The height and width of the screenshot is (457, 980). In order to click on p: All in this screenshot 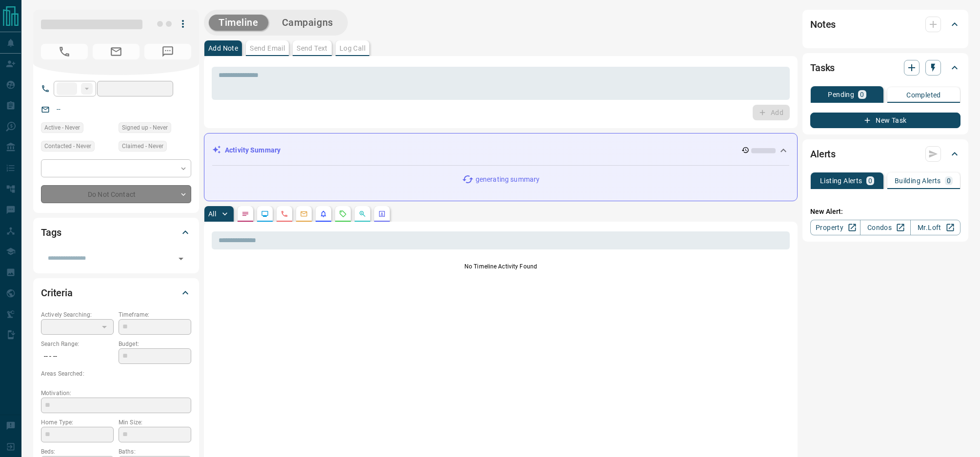, I will do `click(212, 214)`.